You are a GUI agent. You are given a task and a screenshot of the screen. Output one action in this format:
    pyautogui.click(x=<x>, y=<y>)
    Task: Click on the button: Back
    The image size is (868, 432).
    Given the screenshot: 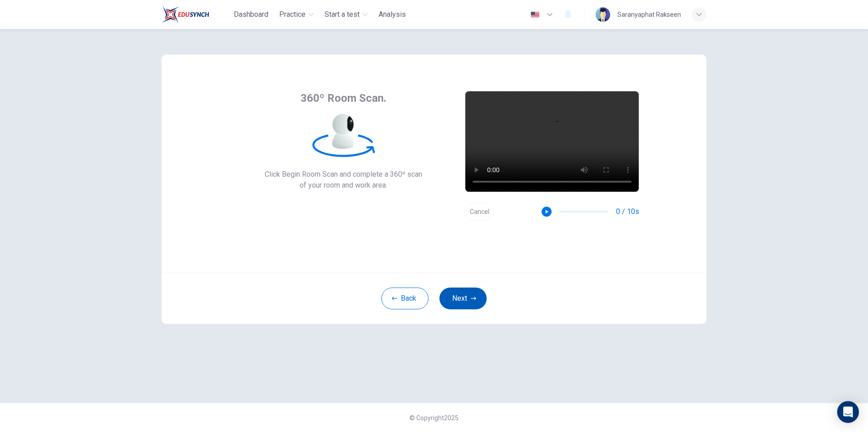 What is the action you would take?
    pyautogui.click(x=405, y=299)
    